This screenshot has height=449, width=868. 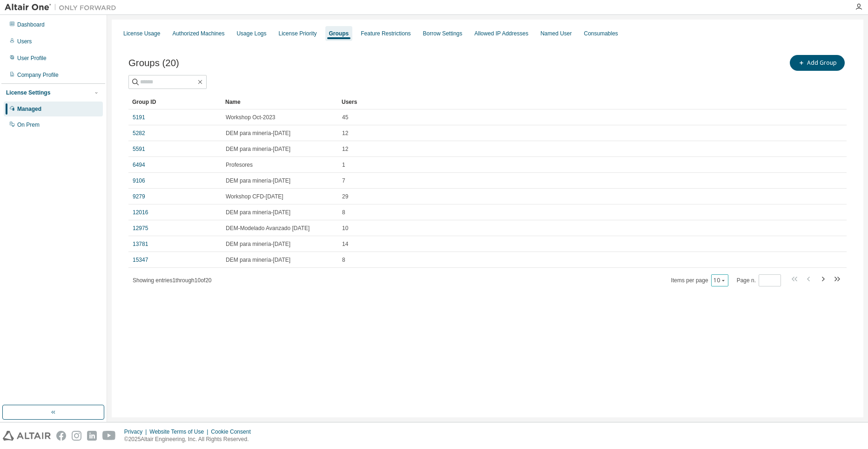 What do you see at coordinates (344, 181) in the screenshot?
I see `span: 7` at bounding box center [344, 181].